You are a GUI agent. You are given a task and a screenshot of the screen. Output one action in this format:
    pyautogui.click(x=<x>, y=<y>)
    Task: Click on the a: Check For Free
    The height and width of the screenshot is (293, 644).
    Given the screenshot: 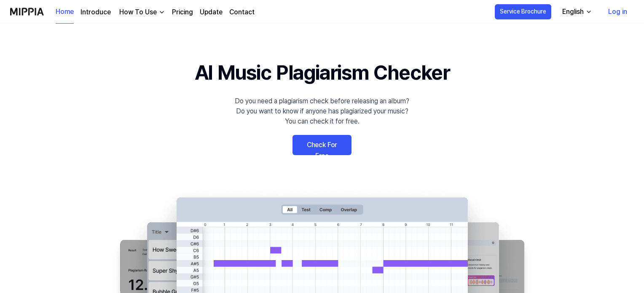 What is the action you would take?
    pyautogui.click(x=322, y=145)
    